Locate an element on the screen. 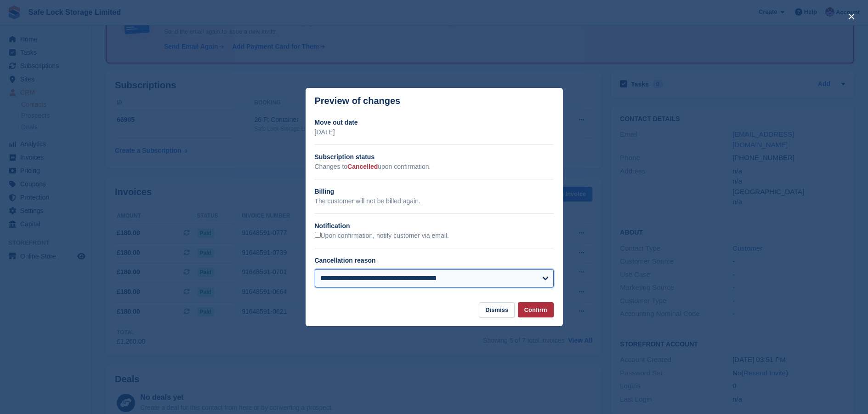 Image resolution: width=868 pixels, height=414 pixels. label: Upon confirmation, notify customer via email. is located at coordinates (382, 236).